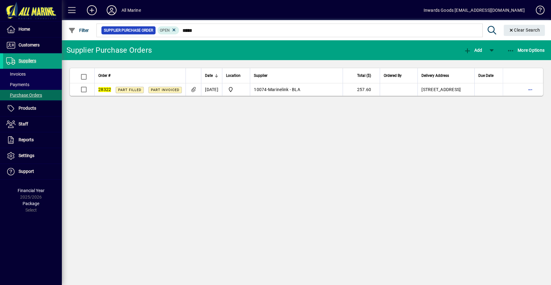 This screenshot has width=551, height=285. Describe the element at coordinates (18, 84) in the screenshot. I see `span: Payments` at that location.